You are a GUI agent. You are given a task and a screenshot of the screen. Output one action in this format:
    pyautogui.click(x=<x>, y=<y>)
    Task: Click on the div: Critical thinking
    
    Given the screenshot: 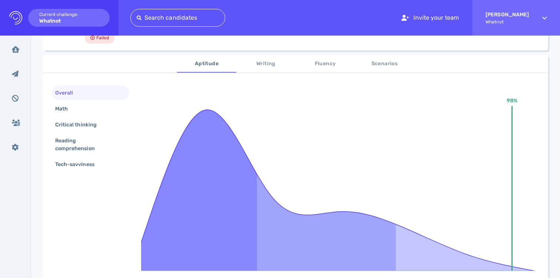 What is the action you would take?
    pyautogui.click(x=80, y=124)
    